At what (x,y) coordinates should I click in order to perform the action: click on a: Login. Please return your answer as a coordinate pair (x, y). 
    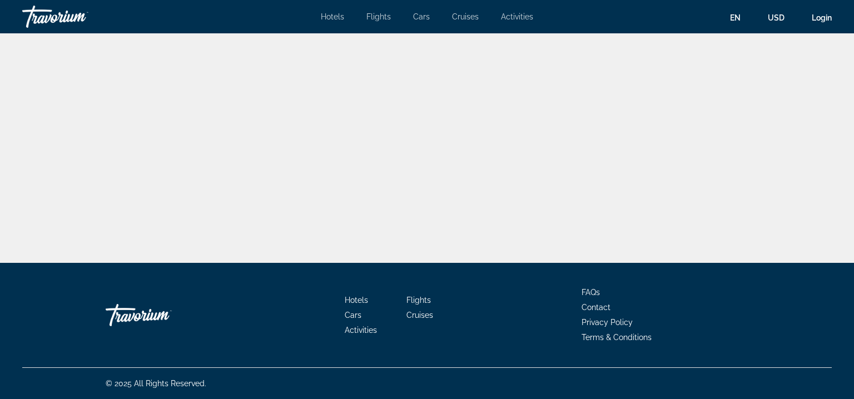
    Looking at the image, I should click on (822, 18).